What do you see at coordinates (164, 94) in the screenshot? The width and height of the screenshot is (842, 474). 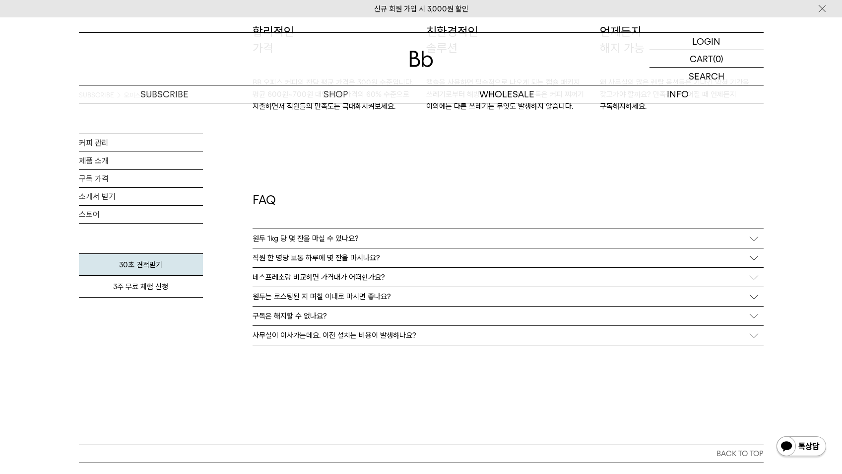 I see `p: SUBSCRIBE` at bounding box center [164, 94].